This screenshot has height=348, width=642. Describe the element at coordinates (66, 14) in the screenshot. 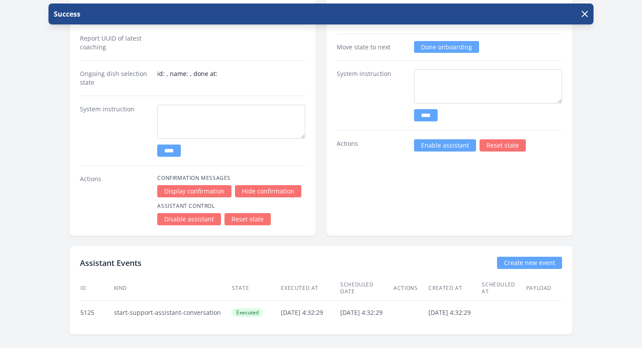

I see `p: Success` at that location.